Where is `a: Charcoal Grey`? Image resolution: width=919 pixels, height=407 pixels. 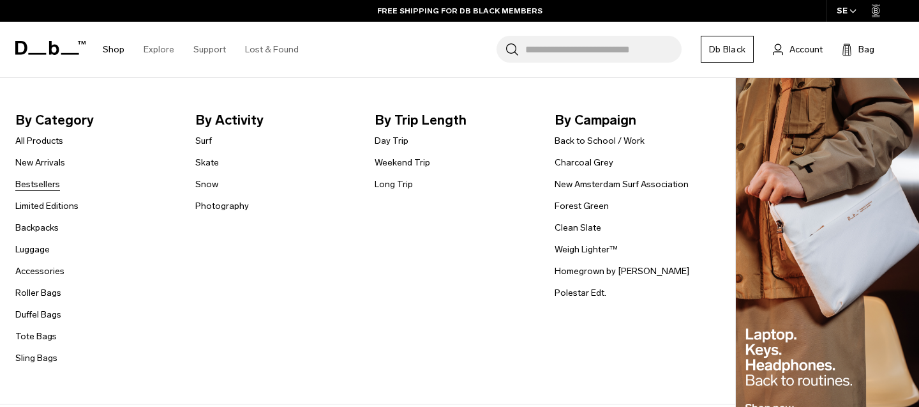
a: Charcoal Grey is located at coordinates (584, 162).